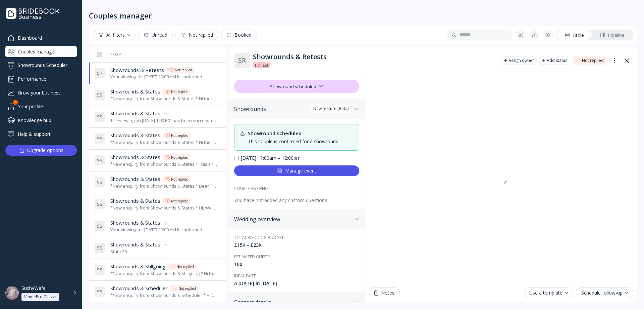  Describe the element at coordinates (296, 245) in the screenshot. I see `div: £15K - £23K` at that location.